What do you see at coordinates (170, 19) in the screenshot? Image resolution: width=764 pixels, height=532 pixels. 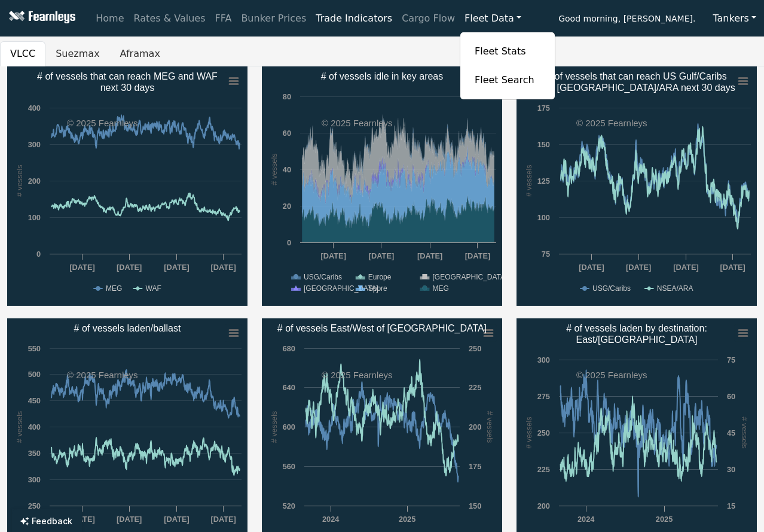 I see `a: Rates & Values` at bounding box center [170, 19].